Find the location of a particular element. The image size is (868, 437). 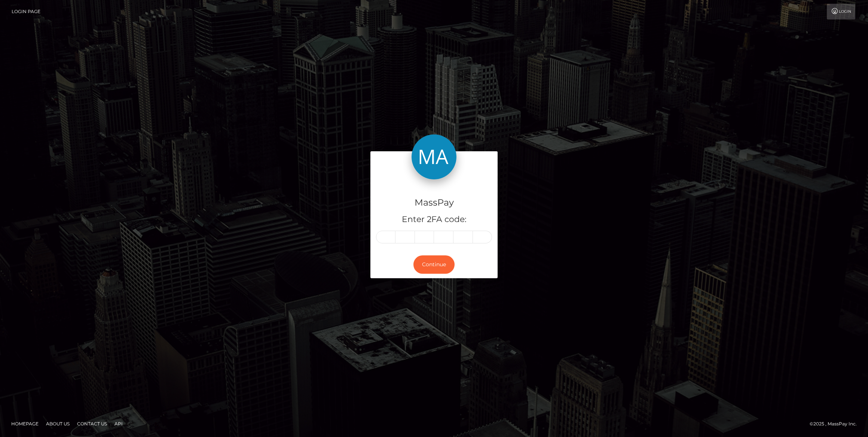

a: Homepage is located at coordinates (25, 423).